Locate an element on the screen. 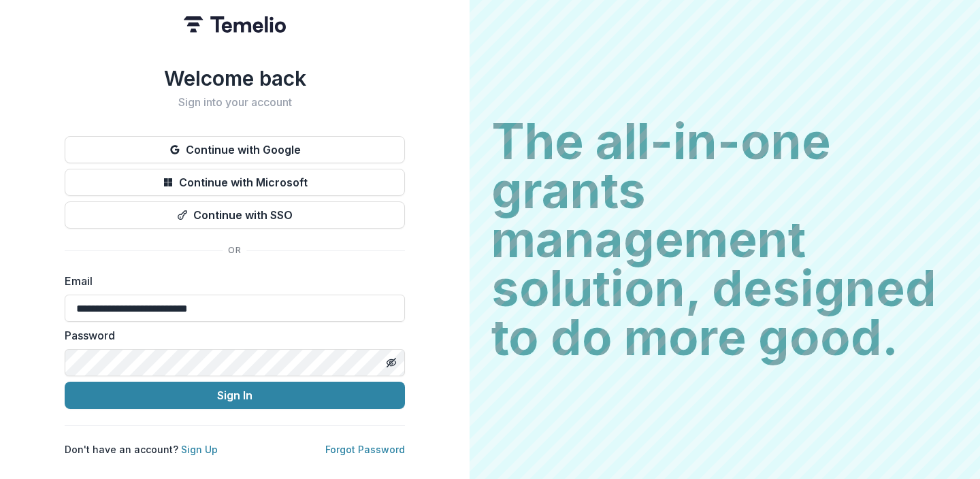 Image resolution: width=980 pixels, height=479 pixels. button: Toggle password visibility is located at coordinates (392, 363).